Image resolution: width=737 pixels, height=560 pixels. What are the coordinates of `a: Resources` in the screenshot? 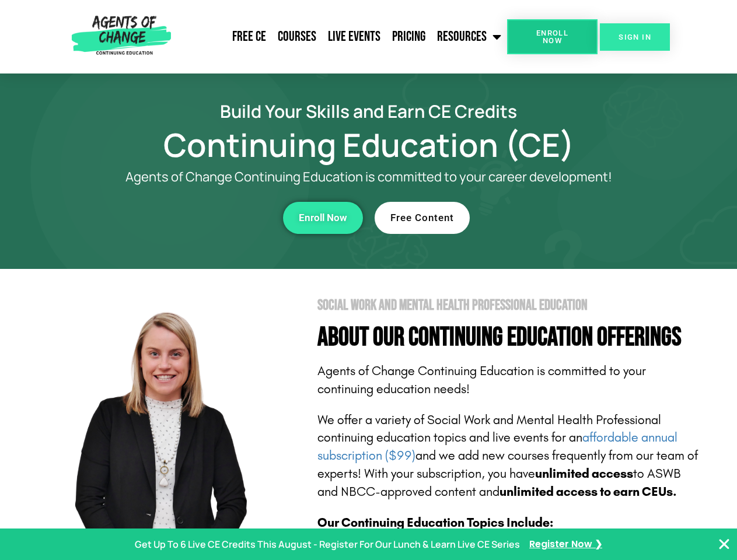 It's located at (469, 37).